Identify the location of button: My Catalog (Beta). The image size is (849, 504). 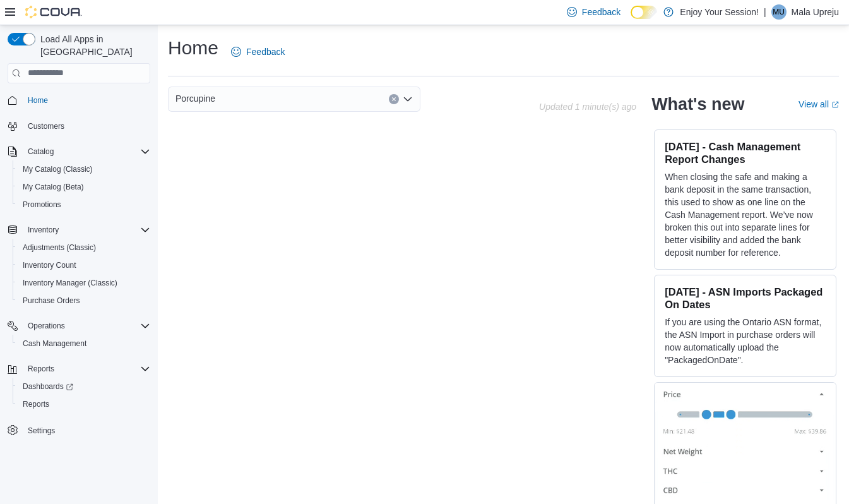
(84, 187).